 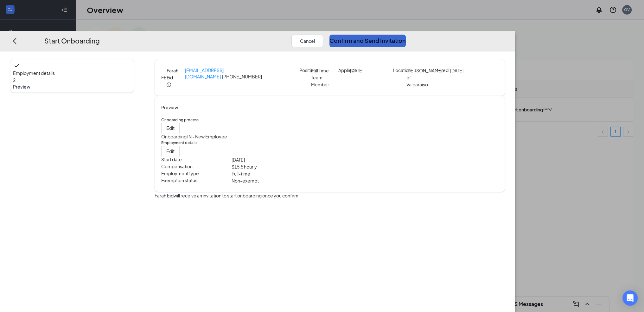 What do you see at coordinates (400, 70) in the screenshot?
I see `p: Location` at bounding box center [400, 70].